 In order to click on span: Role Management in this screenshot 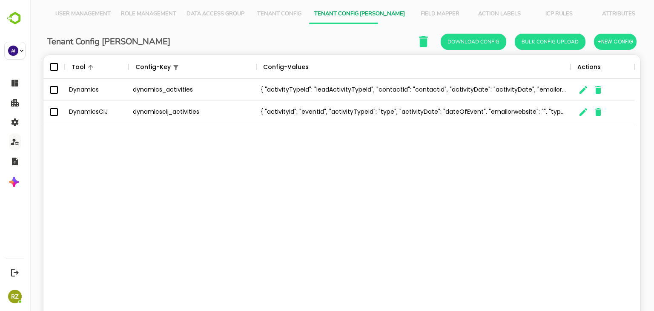, I will do `click(119, 14)`.